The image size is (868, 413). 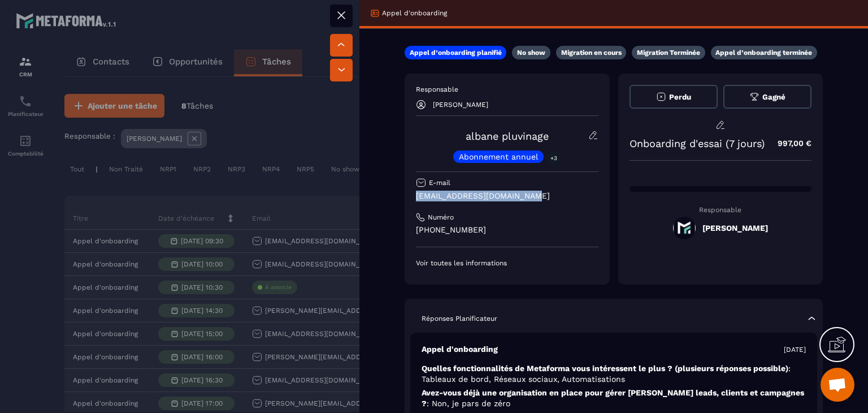 What do you see at coordinates (459, 319) in the screenshot?
I see `p: Réponses Planificateur` at bounding box center [459, 319].